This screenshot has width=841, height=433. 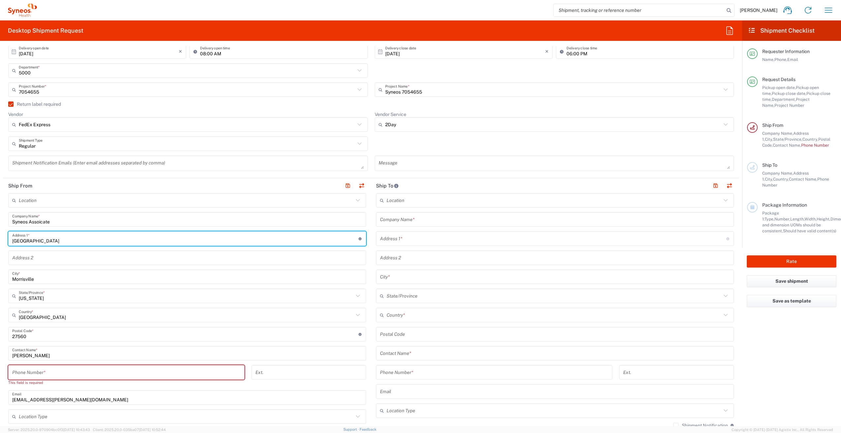 I want to click on h2: Desktop Shipment Request, so click(x=45, y=31).